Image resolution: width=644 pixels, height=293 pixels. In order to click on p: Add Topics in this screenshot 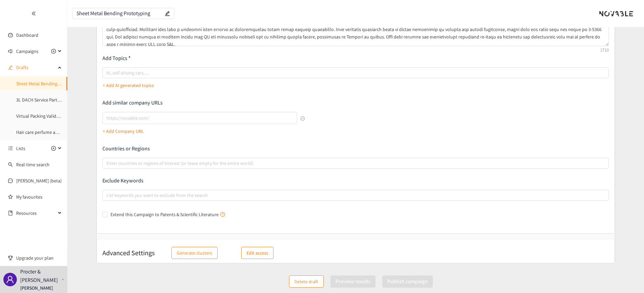, I will do `click(355, 58)`.